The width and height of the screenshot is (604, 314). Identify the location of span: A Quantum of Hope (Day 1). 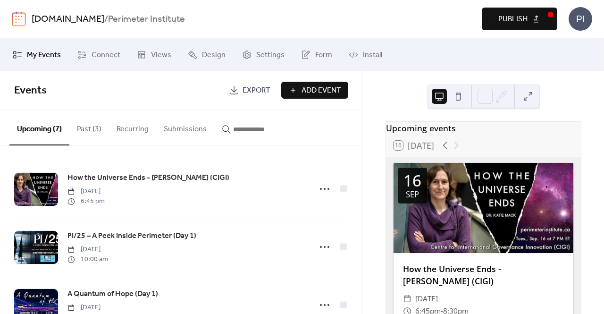
(113, 294).